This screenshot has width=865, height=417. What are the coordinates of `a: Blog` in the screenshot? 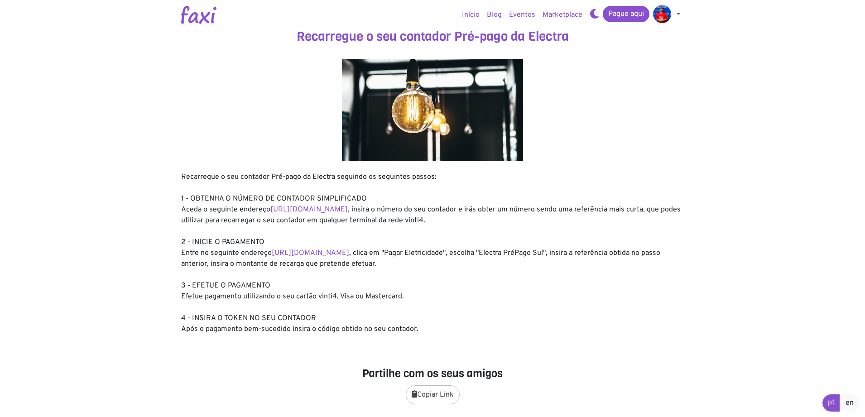 It's located at (494, 15).